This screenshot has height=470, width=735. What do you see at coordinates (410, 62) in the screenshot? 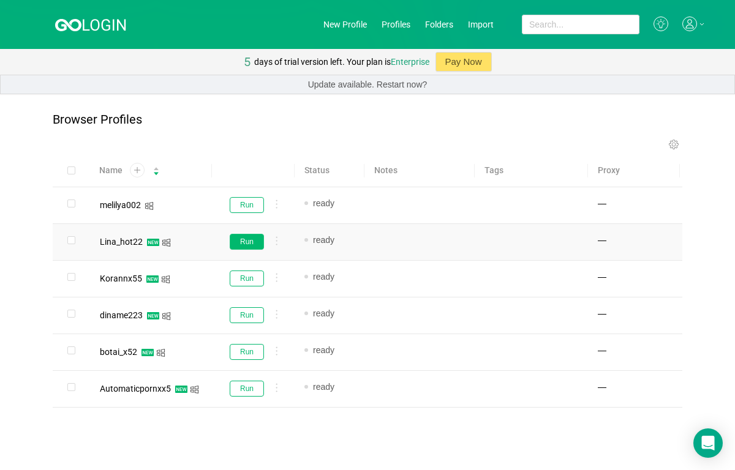
I see `a: Enterprise` at bounding box center [410, 62].